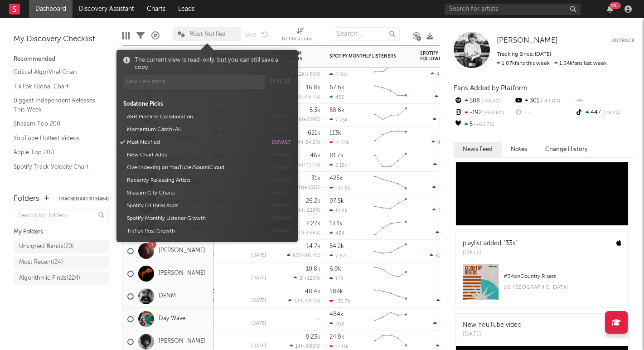 The image size is (644, 350). I want to click on span: 46, so click(299, 120).